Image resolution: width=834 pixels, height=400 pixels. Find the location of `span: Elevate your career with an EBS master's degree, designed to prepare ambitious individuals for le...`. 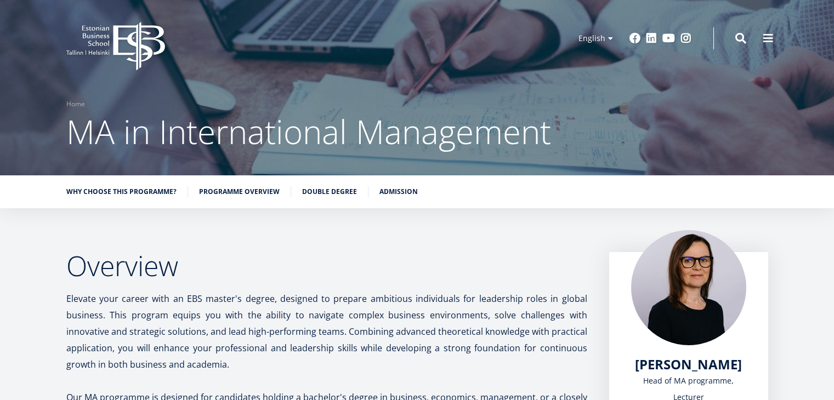

span: Elevate your career with an EBS master's degree, designed to prepare ambitious individuals for le... is located at coordinates (327, 332).